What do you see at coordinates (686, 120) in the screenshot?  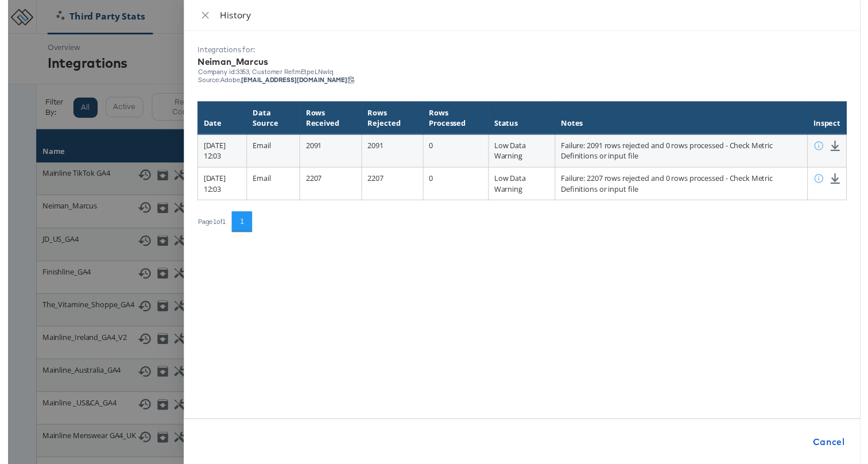 I see `th: Notes` at bounding box center [686, 120].